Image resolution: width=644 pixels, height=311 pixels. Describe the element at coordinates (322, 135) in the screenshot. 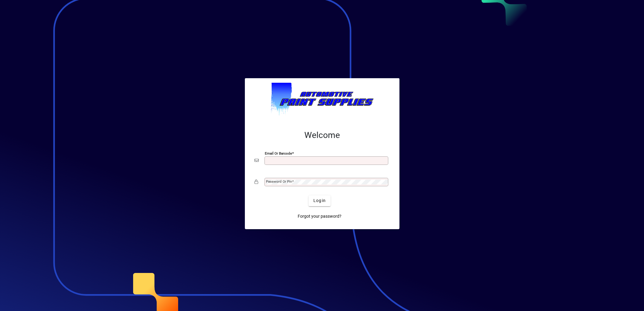

I see `h2: Welcome` at that location.